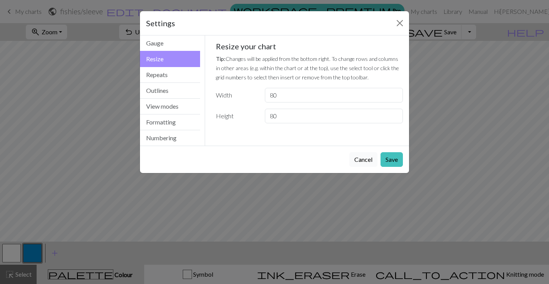 The image size is (549, 284). Describe the element at coordinates (170, 122) in the screenshot. I see `button: Formatting` at that location.